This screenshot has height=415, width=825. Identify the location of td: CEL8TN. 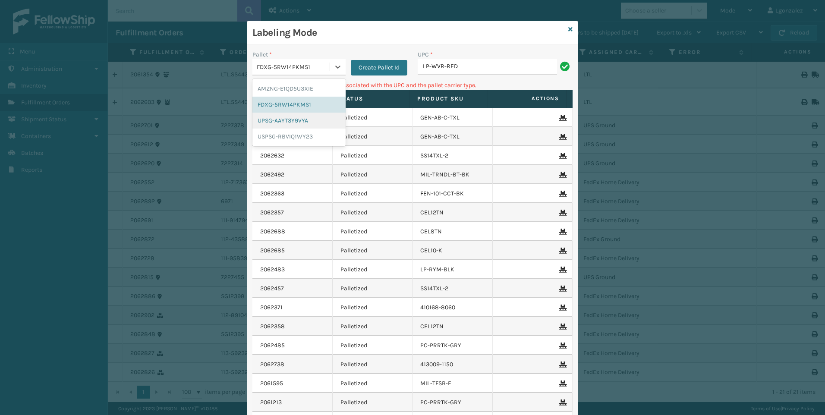
(453, 232).